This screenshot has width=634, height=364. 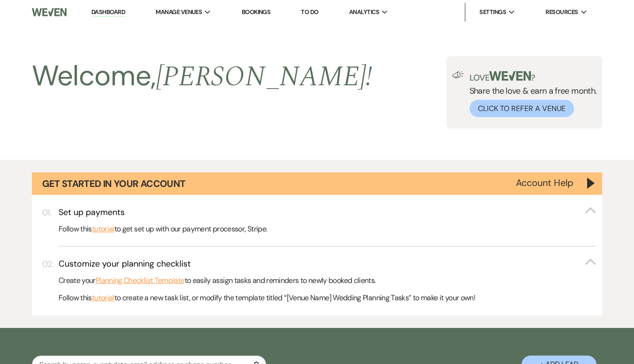 What do you see at coordinates (327, 212) in the screenshot?
I see `button: Set up payments` at bounding box center [327, 212].